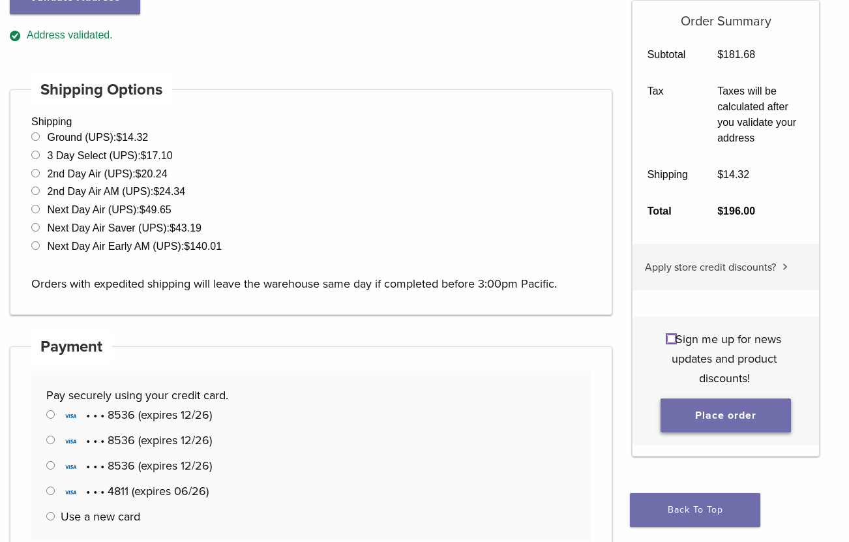 The image size is (849, 542). What do you see at coordinates (72, 347) in the screenshot?
I see `h4: Payment` at bounding box center [72, 347].